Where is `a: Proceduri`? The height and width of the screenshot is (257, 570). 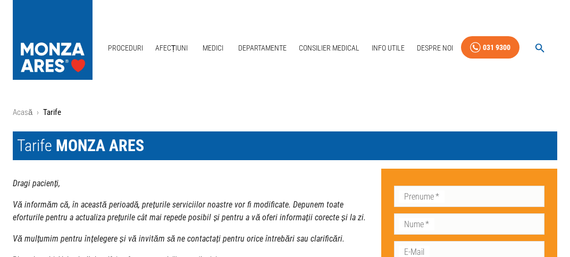
a: Proceduri is located at coordinates (126, 48).